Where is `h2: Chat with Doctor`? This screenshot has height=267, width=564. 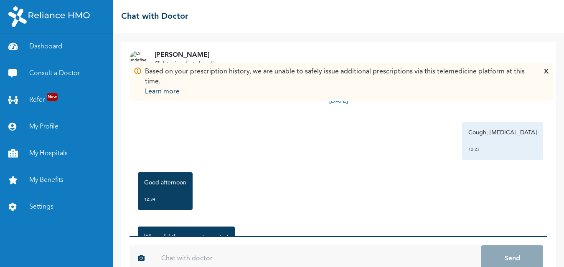
h2: Chat with Doctor is located at coordinates (155, 17).